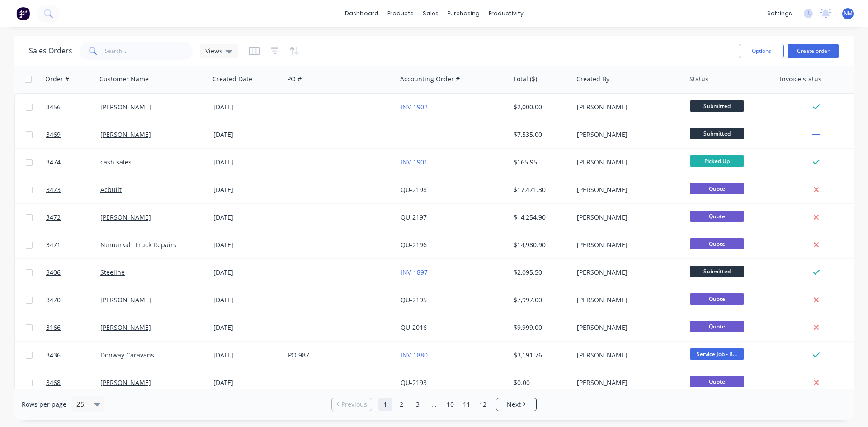 This screenshot has width=868, height=427. What do you see at coordinates (540, 272) in the screenshot?
I see `div: $2,095.50` at bounding box center [540, 272].